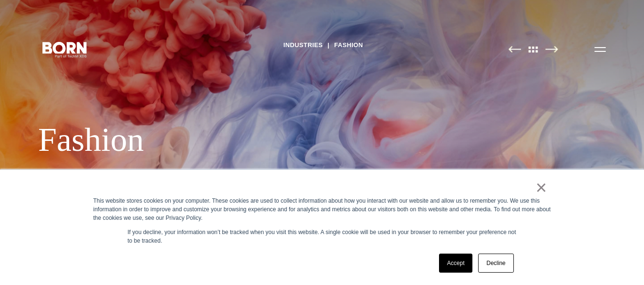 The width and height of the screenshot is (644, 285). Describe the element at coordinates (348, 45) in the screenshot. I see `a: Fashion` at that location.